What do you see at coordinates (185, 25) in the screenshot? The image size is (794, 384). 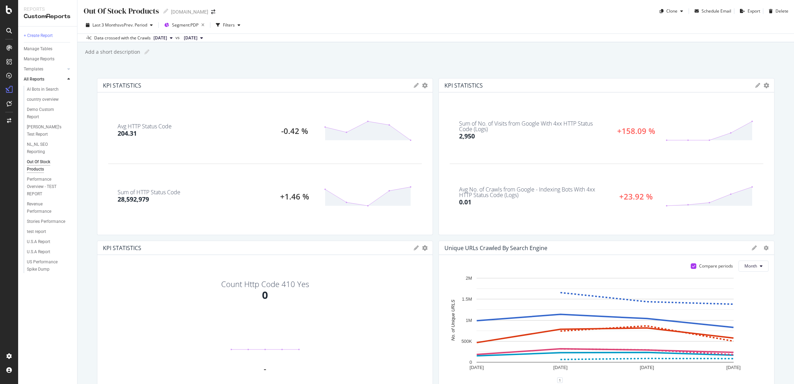 I see `span: Segment: PDP` at bounding box center [185, 25].